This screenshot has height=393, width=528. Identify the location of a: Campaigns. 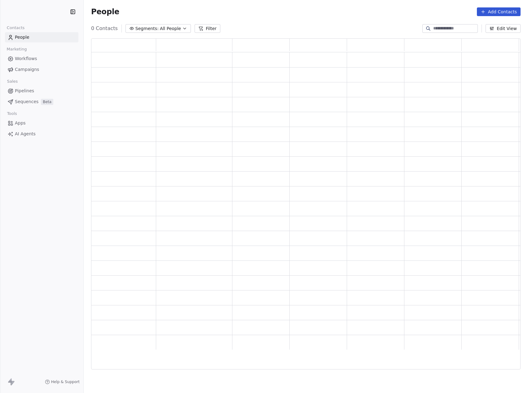
(42, 69).